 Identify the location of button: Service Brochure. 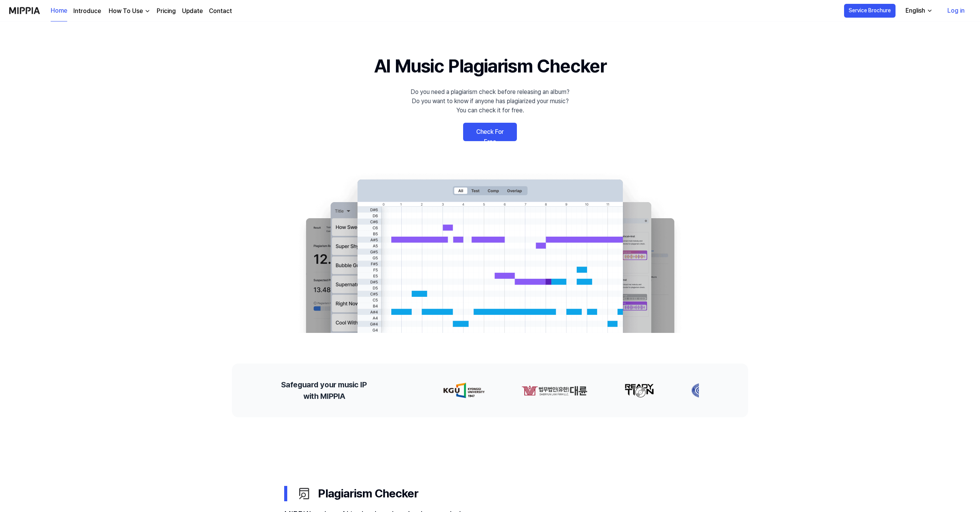
(870, 10).